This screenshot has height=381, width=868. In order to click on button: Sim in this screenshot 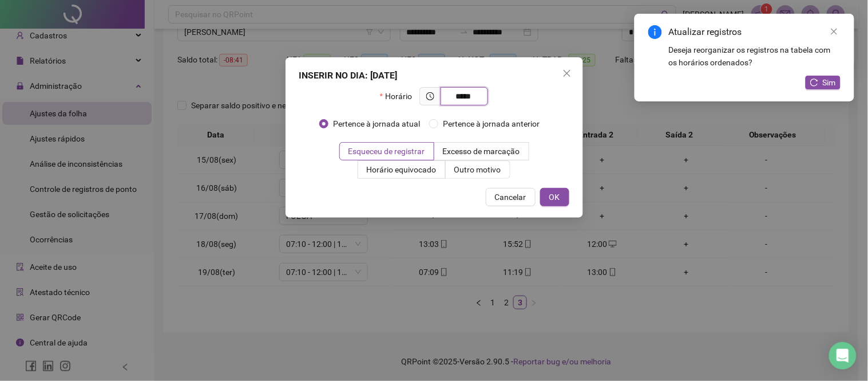, I will do `click(822, 82)`.